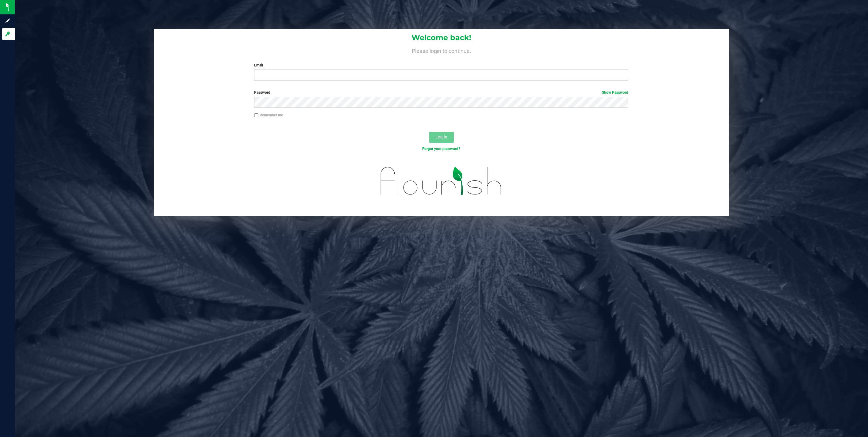 The image size is (868, 437). I want to click on span: Log In, so click(442, 137).